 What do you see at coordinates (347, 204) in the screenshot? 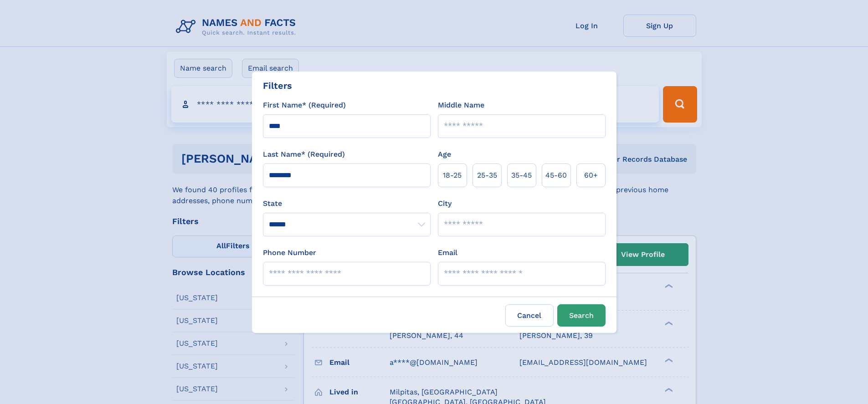
I see `label: State` at bounding box center [347, 204].